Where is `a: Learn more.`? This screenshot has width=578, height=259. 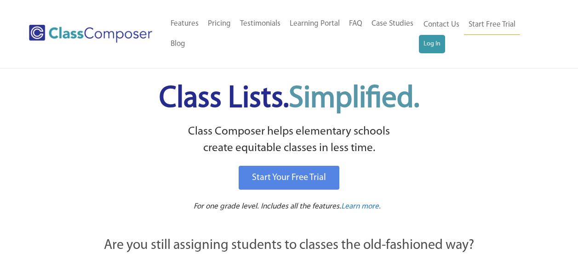 a: Learn more. is located at coordinates (361, 207).